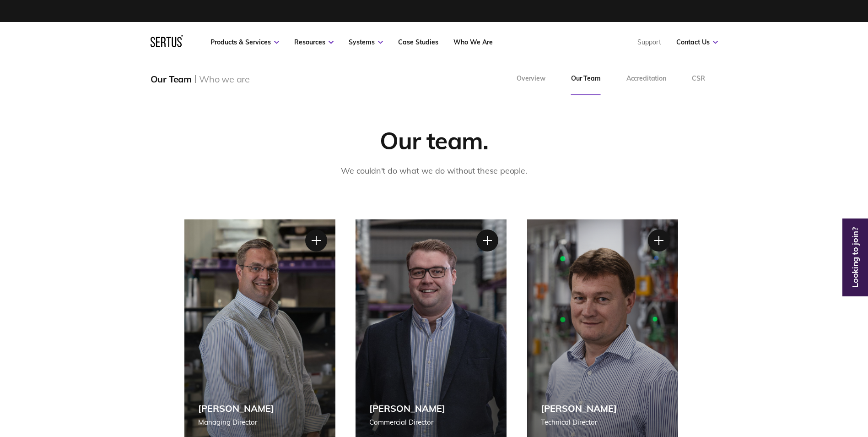 The image size is (868, 437). I want to click on a: Accreditation, so click(646, 79).